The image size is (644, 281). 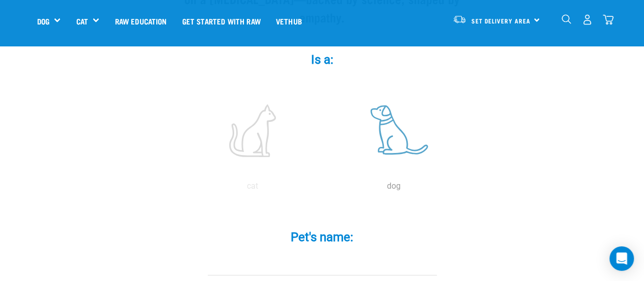 I want to click on p: dog, so click(x=394, y=186).